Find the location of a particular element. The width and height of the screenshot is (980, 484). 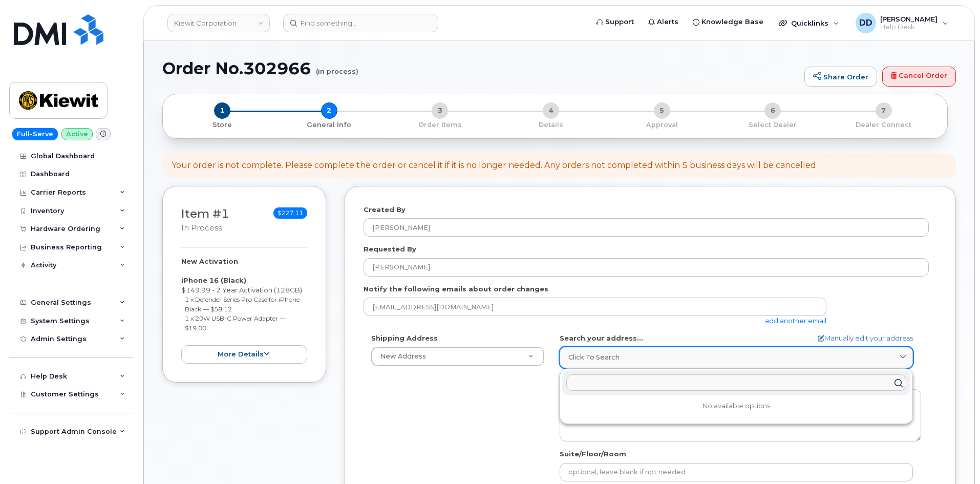

a: Cancel Order is located at coordinates (919, 76).